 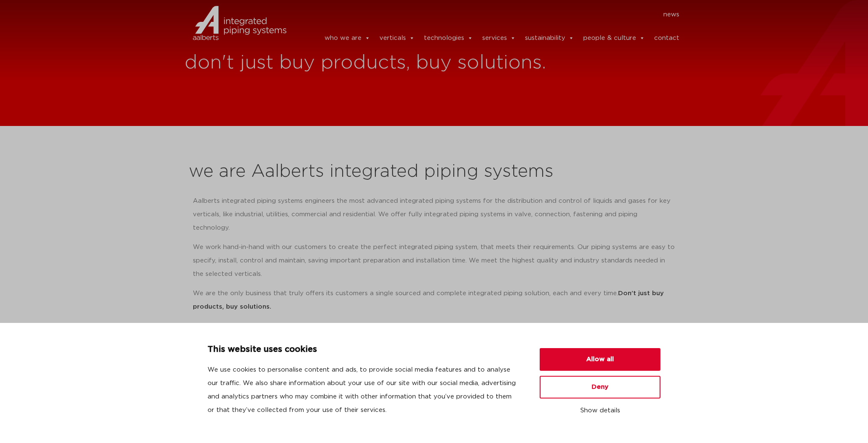 I want to click on button: Show details, so click(x=600, y=411).